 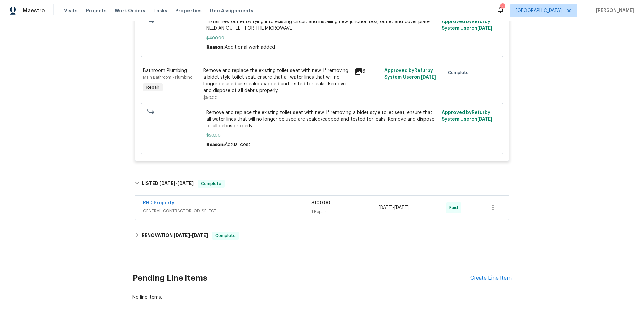 I want to click on h6: RENOVATION, so click(x=175, y=235).